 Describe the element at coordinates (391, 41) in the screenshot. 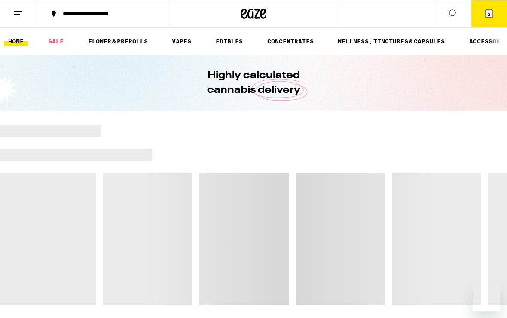

I see `a: WELLNESS, TINCTURES & CAPSULES` at that location.